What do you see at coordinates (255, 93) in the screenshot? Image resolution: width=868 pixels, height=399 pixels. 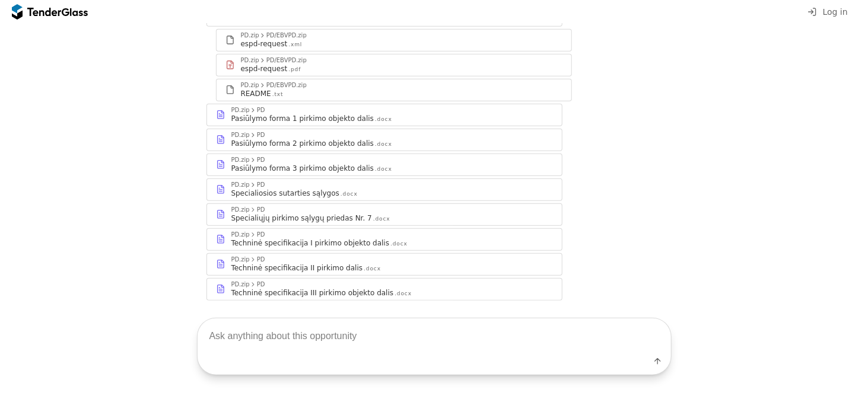 I see `div: README` at bounding box center [255, 93].